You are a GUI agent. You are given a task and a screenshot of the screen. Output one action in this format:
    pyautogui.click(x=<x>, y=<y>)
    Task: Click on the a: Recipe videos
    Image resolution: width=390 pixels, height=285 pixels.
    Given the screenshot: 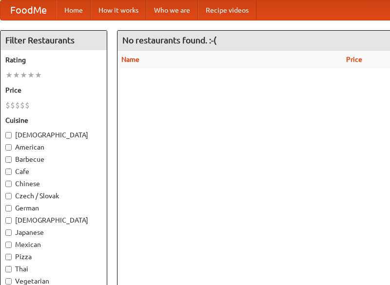 What is the action you would take?
    pyautogui.click(x=227, y=10)
    